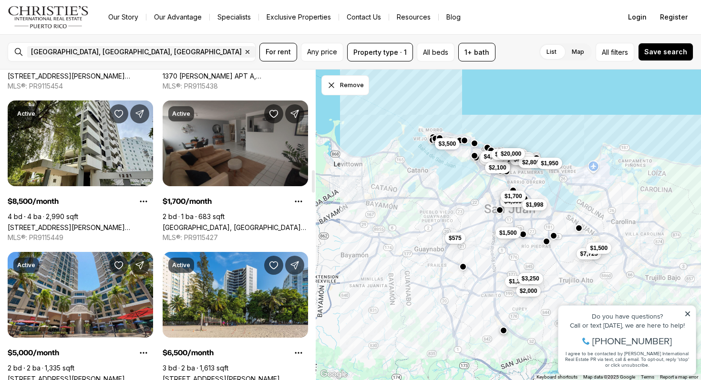 This screenshot has height=380, width=701. Describe the element at coordinates (298, 17) in the screenshot. I see `a: Exclusive Properties` at that location.